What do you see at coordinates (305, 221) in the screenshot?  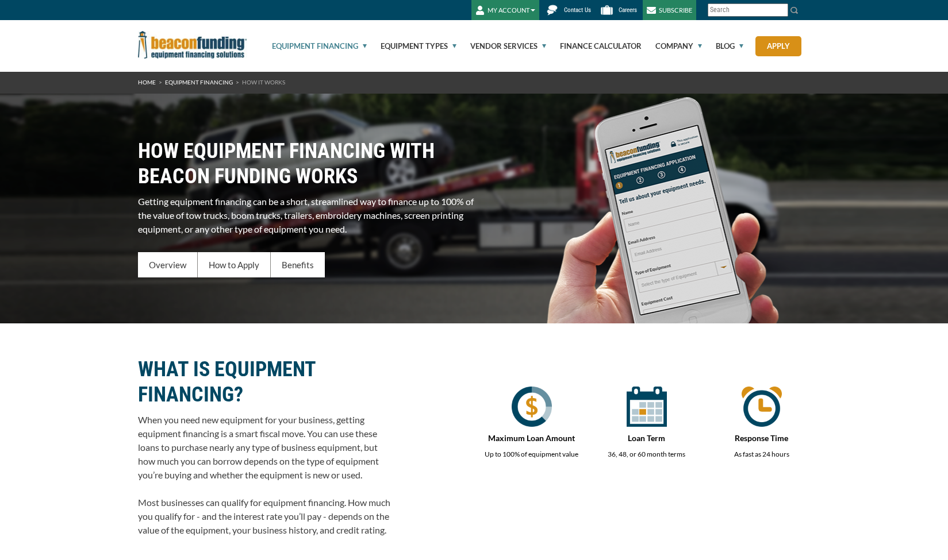 I see `p: Getting equipment financing can be a short, streamlined way to finance up to 100% of the value of...` at bounding box center [305, 221].